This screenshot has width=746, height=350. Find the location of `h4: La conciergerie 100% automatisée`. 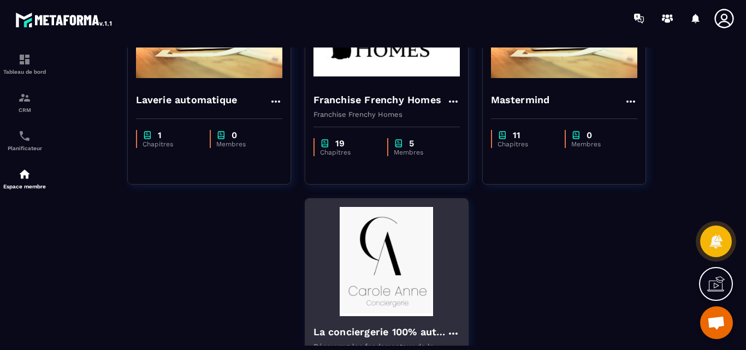

h4: La conciergerie 100% automatisée is located at coordinates (380, 332).